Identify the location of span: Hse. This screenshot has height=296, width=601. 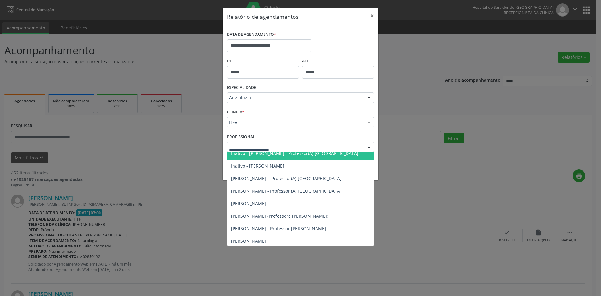
(295, 122).